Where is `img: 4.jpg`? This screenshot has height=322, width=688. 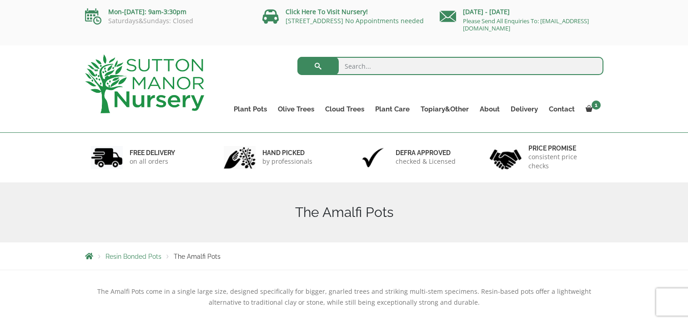 img: 4.jpg is located at coordinates (505, 157).